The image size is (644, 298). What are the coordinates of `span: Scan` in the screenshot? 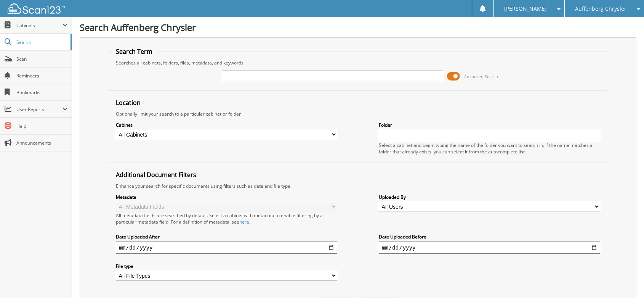 It's located at (42, 59).